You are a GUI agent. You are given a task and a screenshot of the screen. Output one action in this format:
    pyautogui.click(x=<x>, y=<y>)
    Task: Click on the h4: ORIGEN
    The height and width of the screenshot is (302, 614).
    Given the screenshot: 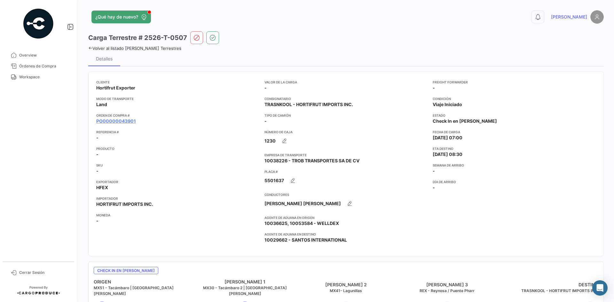 What is the action you would take?
    pyautogui.click(x=144, y=282)
    